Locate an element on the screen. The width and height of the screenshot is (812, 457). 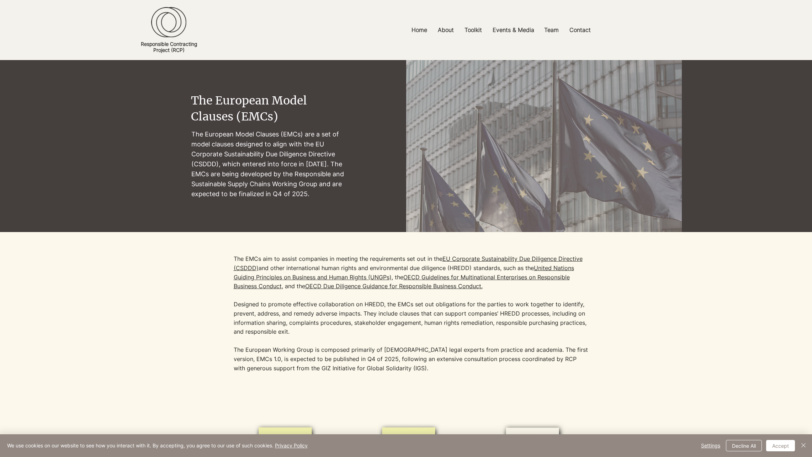
nav: Site is located at coordinates (501, 30).